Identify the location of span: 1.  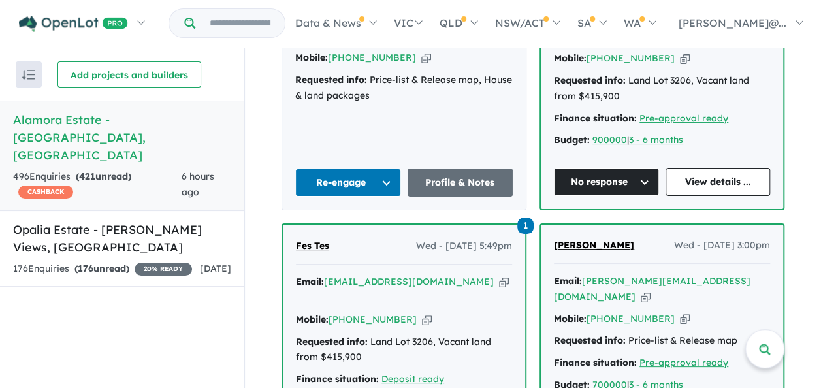
(525, 225).